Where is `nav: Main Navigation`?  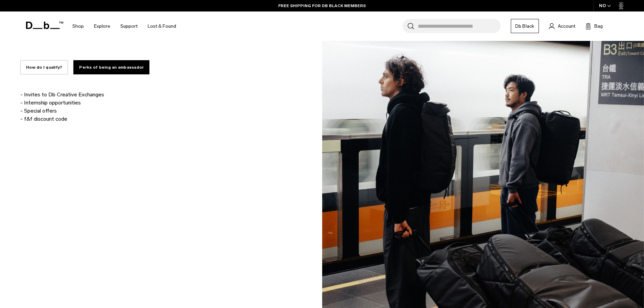 nav: Main Navigation is located at coordinates (124, 26).